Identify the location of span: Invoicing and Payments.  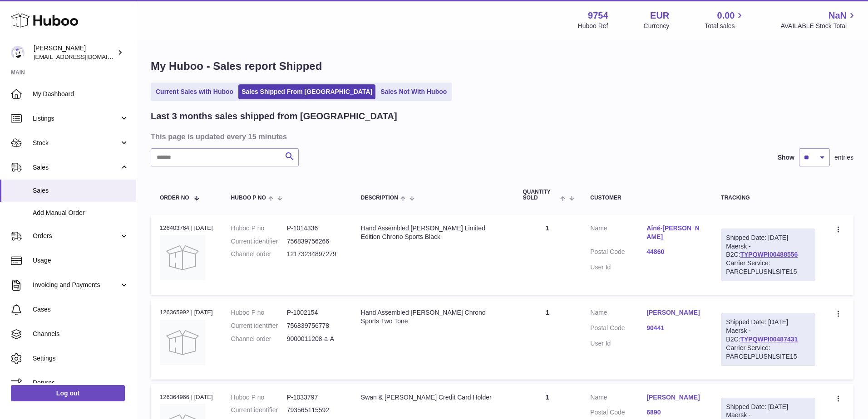
(76, 284).